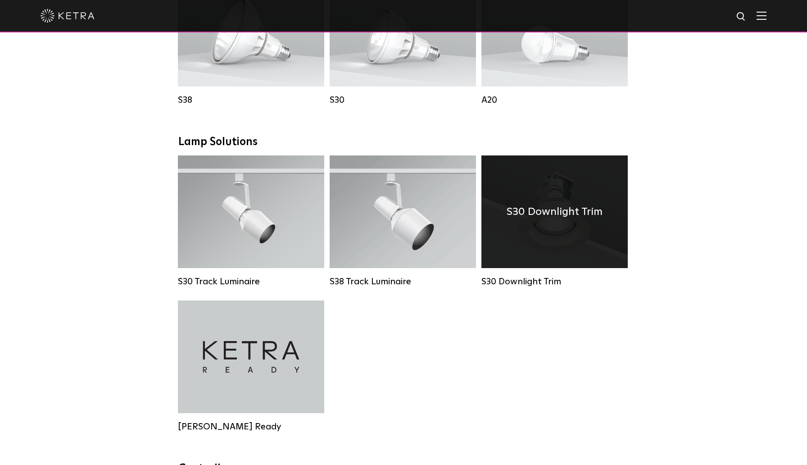  Describe the element at coordinates (554, 221) in the screenshot. I see `a: S30 Downlight Trim S30 Downlight Trim` at that location.